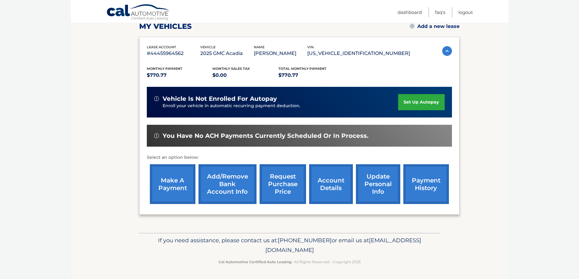 This screenshot has width=579, height=279. What do you see at coordinates (231, 69) in the screenshot?
I see `span: Monthly sales Tax` at bounding box center [231, 69].